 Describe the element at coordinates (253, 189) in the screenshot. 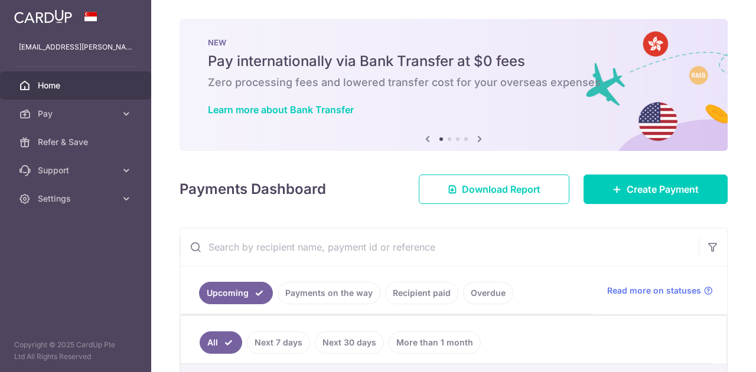

I see `h4: Payments Dashboard` at that location.